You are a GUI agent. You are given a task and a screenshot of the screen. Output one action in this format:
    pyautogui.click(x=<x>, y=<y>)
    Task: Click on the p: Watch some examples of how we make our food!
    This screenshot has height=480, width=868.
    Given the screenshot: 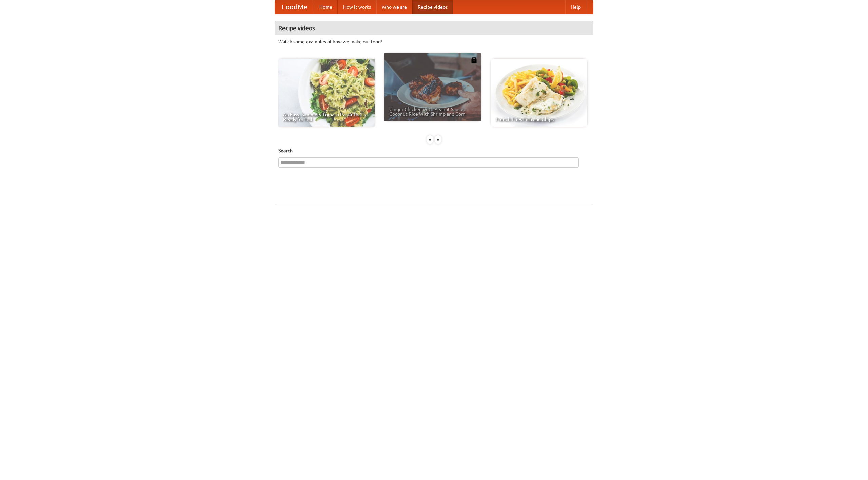 What is the action you would take?
    pyautogui.click(x=434, y=42)
    